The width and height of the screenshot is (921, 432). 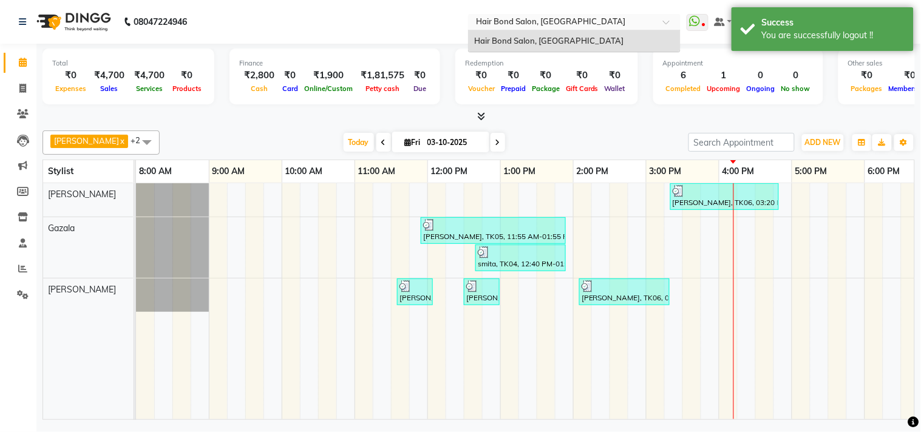 I want to click on span: Completed, so click(x=684, y=89).